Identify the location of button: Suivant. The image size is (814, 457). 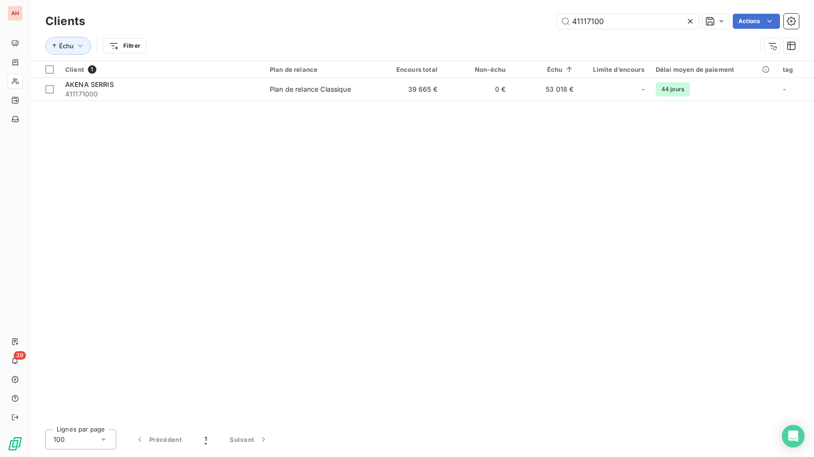
(249, 439).